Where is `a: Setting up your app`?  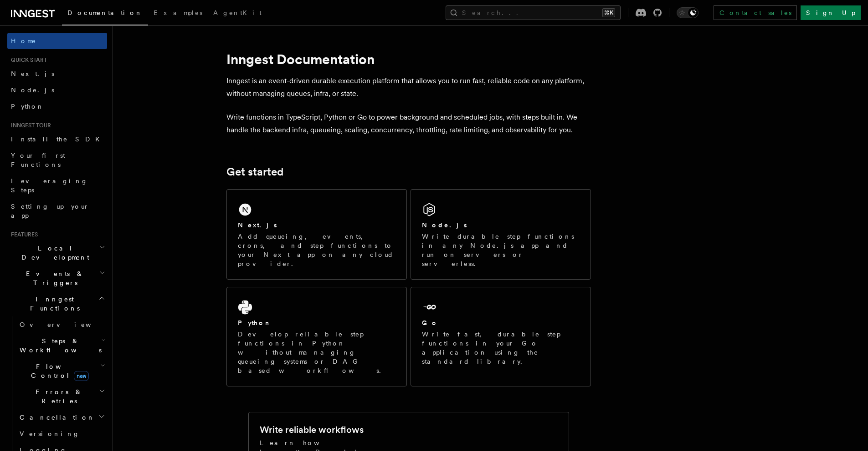 a: Setting up your app is located at coordinates (57, 211).